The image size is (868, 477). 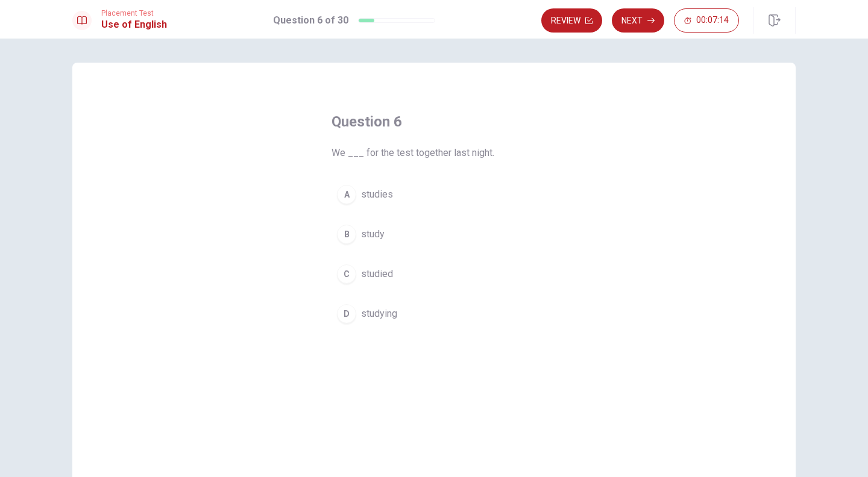 I want to click on span: studies, so click(x=377, y=195).